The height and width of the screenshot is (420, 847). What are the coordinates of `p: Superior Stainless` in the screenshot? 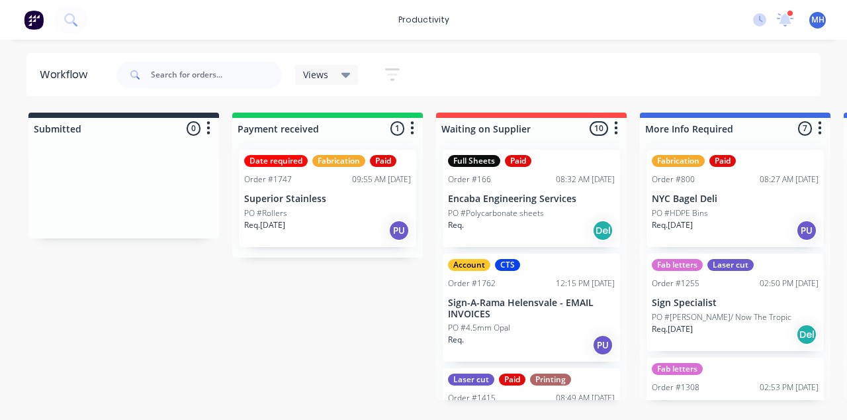 It's located at (328, 199).